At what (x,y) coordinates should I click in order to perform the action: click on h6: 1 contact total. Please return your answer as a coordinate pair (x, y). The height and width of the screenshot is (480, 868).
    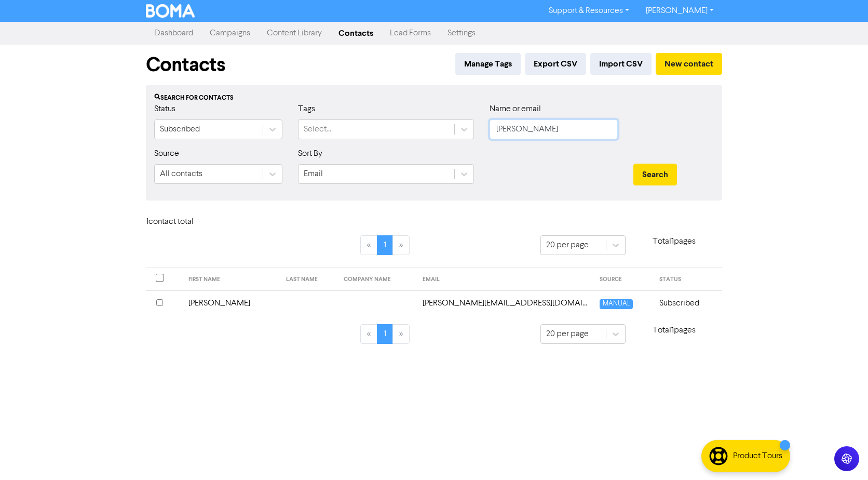
    Looking at the image, I should click on (187, 222).